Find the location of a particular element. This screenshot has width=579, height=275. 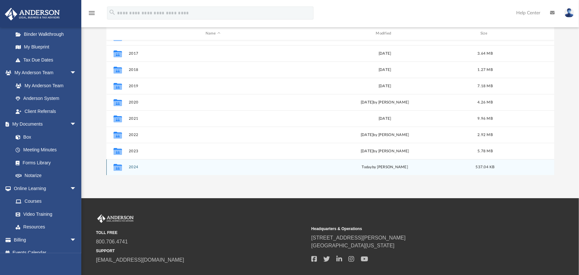

div: grid is located at coordinates (330, 108).